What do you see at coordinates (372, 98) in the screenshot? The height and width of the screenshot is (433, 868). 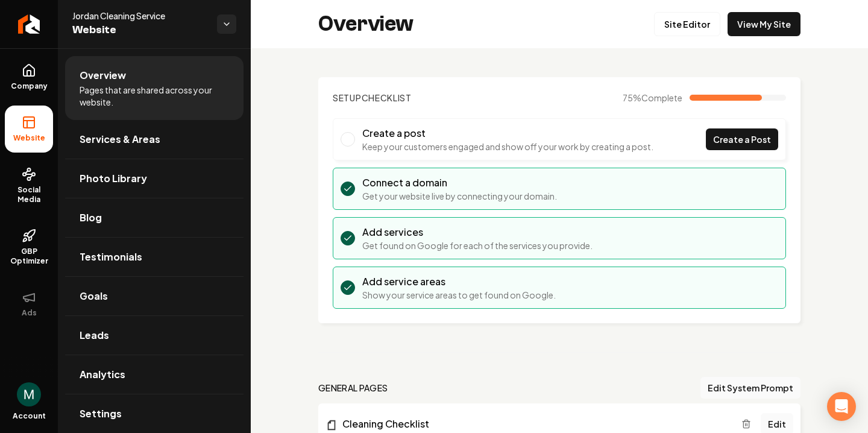 I see `h2: Checklist` at bounding box center [372, 98].